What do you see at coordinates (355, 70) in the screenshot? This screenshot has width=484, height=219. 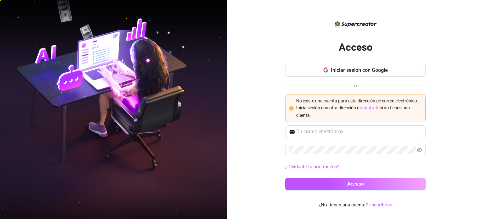 I see `button: Iniciar sesión con Google` at bounding box center [355, 70].